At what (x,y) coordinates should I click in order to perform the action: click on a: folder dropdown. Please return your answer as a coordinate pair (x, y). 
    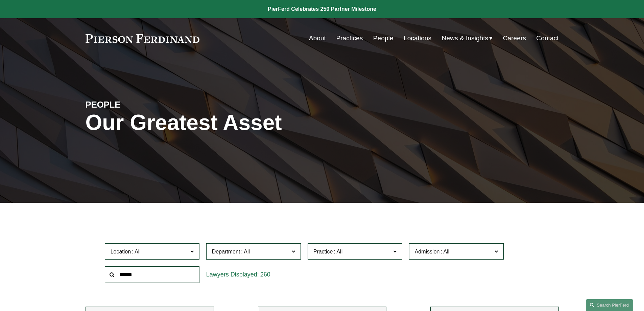
    Looking at the image, I should click on (467, 38).